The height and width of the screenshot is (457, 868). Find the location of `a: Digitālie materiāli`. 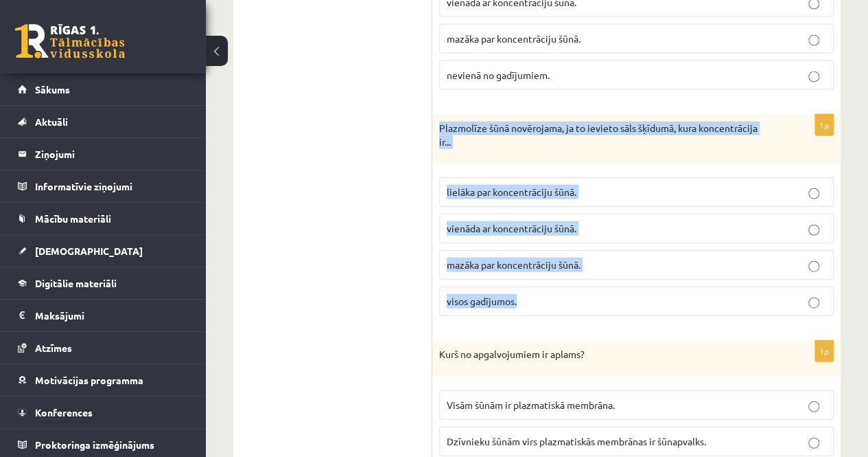

a: Digitālie materiāli is located at coordinates (103, 283).